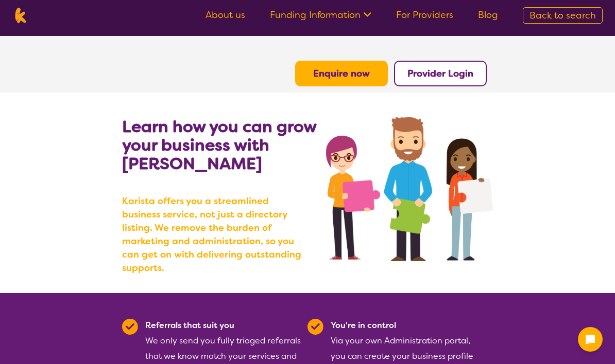  Describe the element at coordinates (441, 73) in the screenshot. I see `button: Provider Login` at that location.